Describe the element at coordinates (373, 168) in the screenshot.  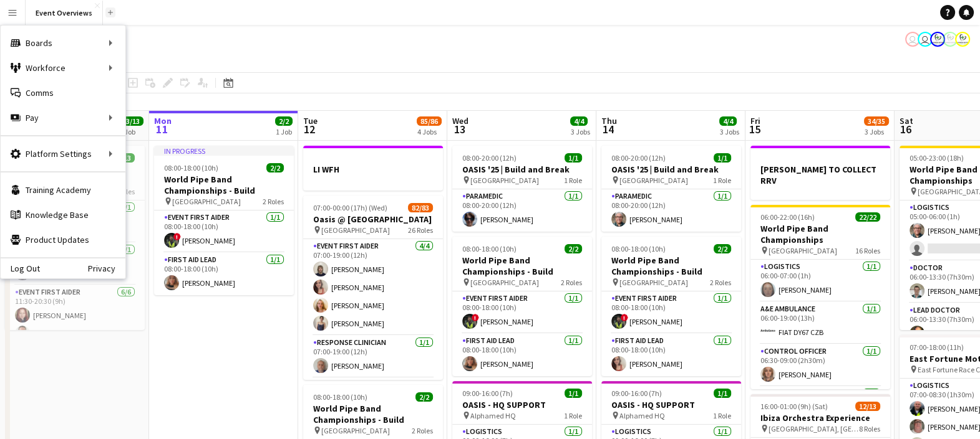
I see `div: LI WFH` at that location.